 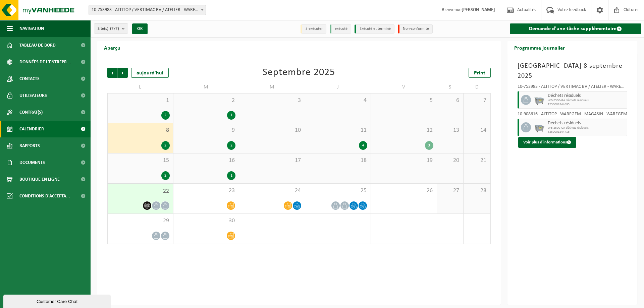 What do you see at coordinates (404, 161) in the screenshot?
I see `span: 19` at bounding box center [404, 161].